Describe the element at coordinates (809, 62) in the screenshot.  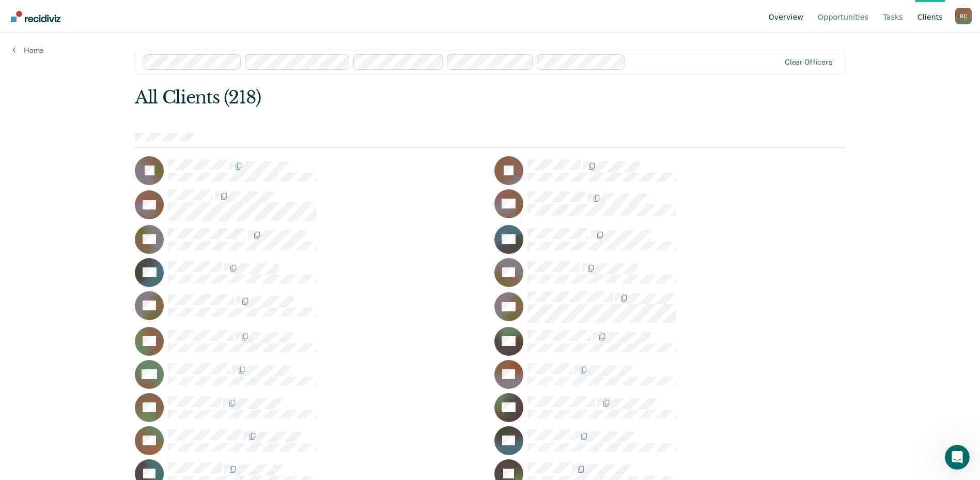
I see `div: Clear officers` at that location.